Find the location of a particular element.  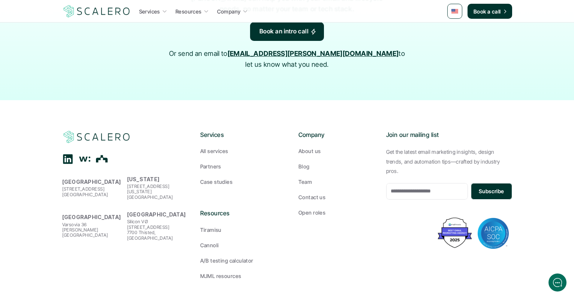

p: Open roles is located at coordinates (312, 212).